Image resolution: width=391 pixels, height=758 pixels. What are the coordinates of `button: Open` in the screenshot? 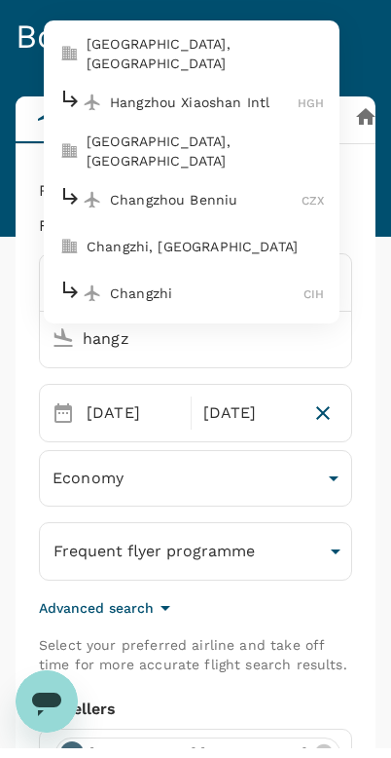 It's located at (340, 291).